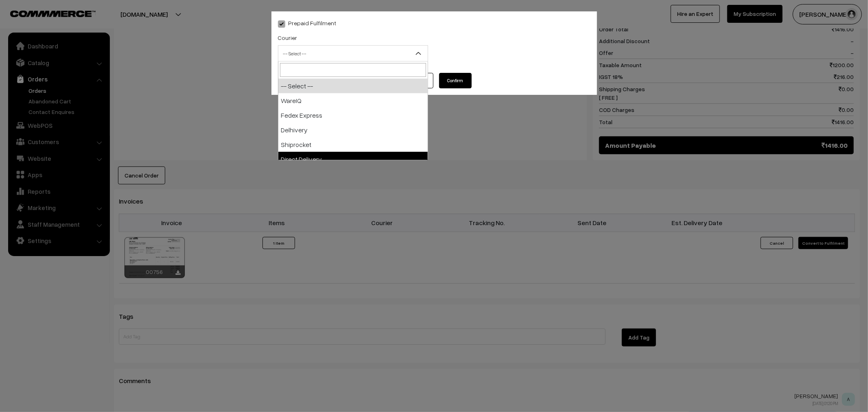 Image resolution: width=868 pixels, height=412 pixels. What do you see at coordinates (288, 37) in the screenshot?
I see `label: Courier` at bounding box center [288, 37].